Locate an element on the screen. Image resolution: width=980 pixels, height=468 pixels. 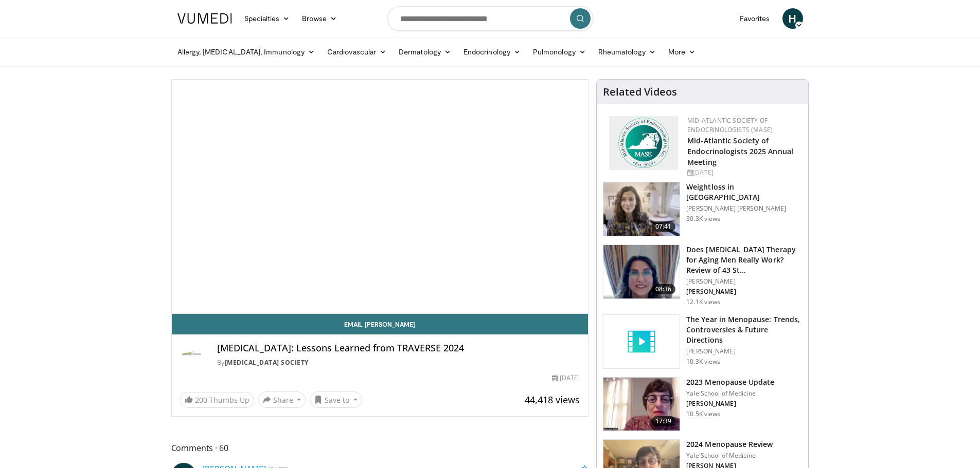
a: More is located at coordinates (682, 52).